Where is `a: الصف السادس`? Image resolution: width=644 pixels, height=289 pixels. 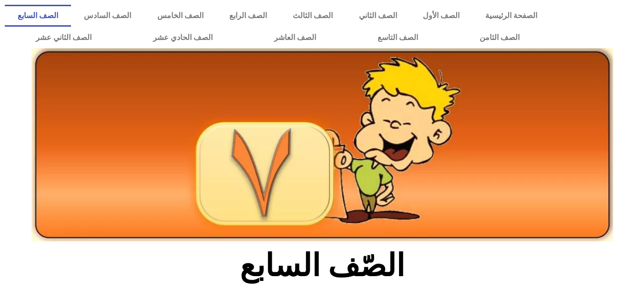 a: الصف السادس is located at coordinates (108, 16).